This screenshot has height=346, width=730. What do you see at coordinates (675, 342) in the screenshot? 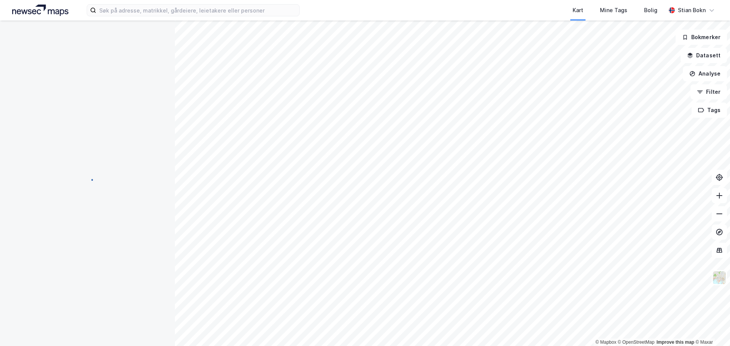
I see `a: Improve this map` at bounding box center [675, 342].